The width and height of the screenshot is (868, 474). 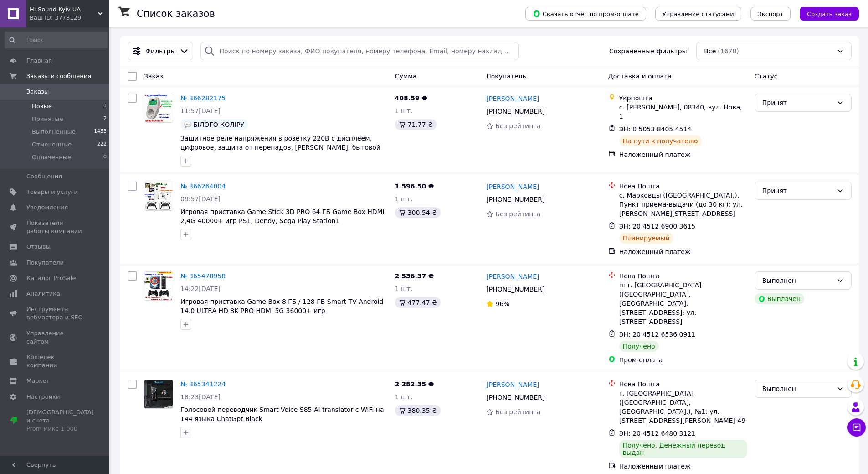 What do you see at coordinates (710, 51) in the screenshot?
I see `span: Все` at bounding box center [710, 51].